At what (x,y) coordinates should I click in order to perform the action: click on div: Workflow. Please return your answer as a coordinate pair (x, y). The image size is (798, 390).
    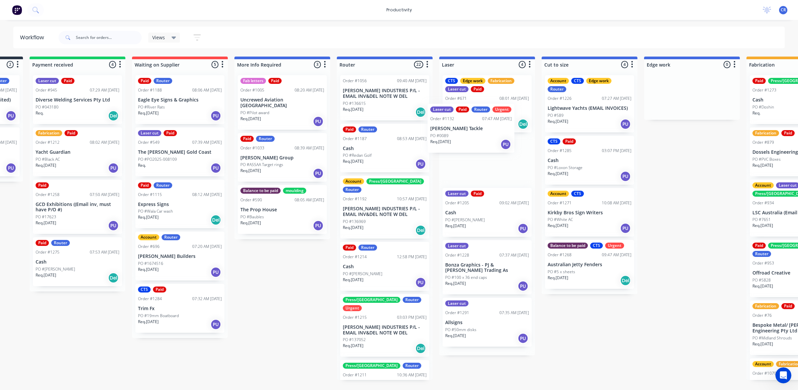
    Looking at the image, I should click on (34, 38).